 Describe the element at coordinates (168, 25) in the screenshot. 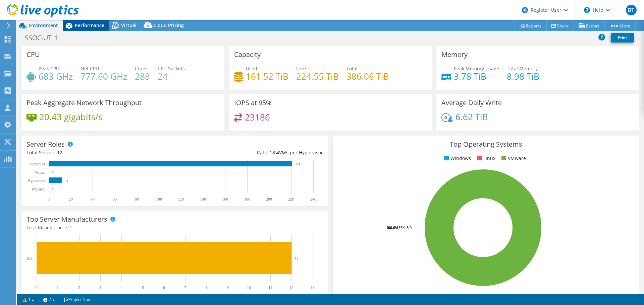

I see `span: Cloud Pricing` at that location.